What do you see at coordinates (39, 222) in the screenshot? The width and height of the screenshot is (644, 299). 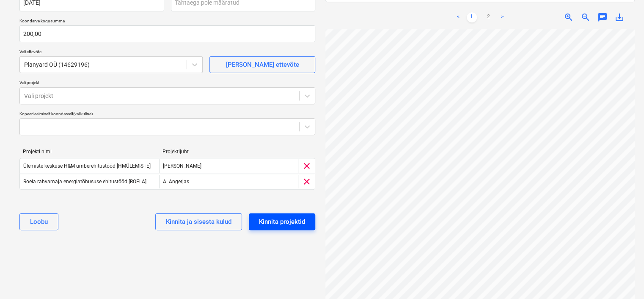 I see `button: Loobu` at bounding box center [39, 222].